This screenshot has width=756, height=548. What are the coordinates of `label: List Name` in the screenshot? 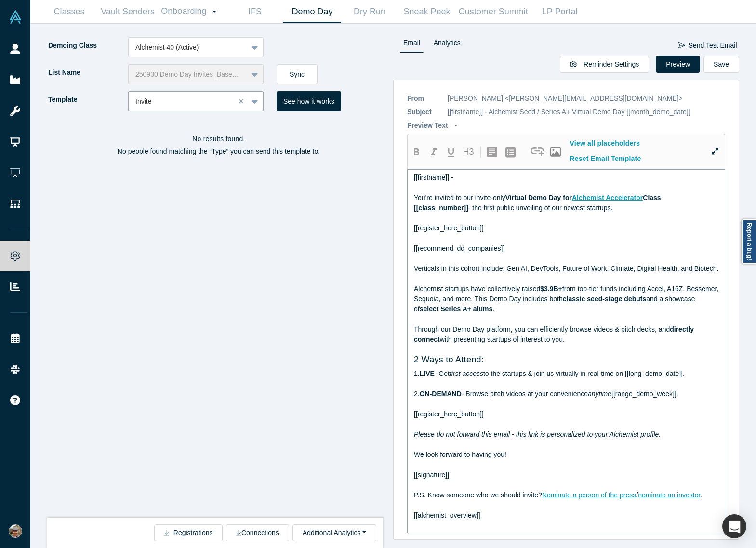 It's located at (88, 72).